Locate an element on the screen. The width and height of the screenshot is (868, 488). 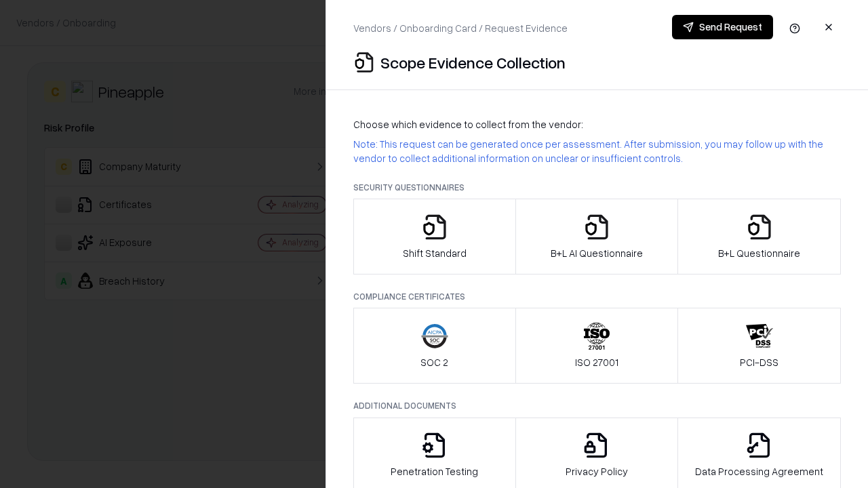
p: Scope Evidence Collection is located at coordinates (473, 62).